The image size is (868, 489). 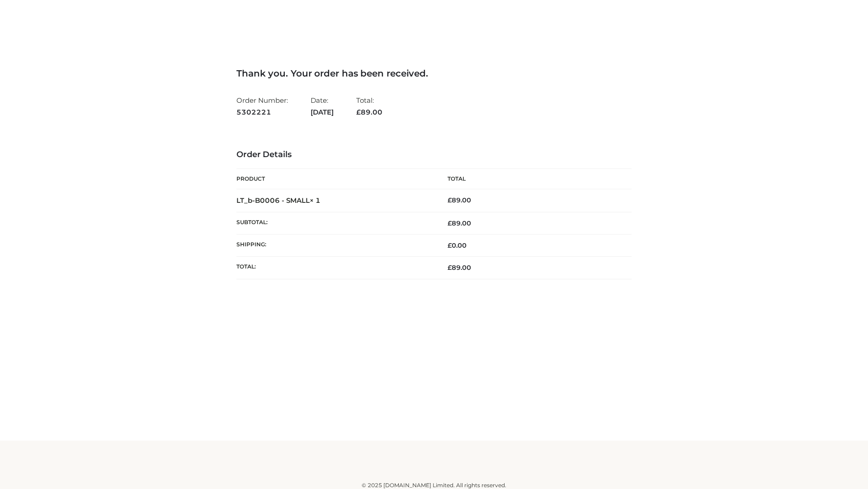 What do you see at coordinates (262, 112) in the screenshot?
I see `strong: 5302221` at bounding box center [262, 112].